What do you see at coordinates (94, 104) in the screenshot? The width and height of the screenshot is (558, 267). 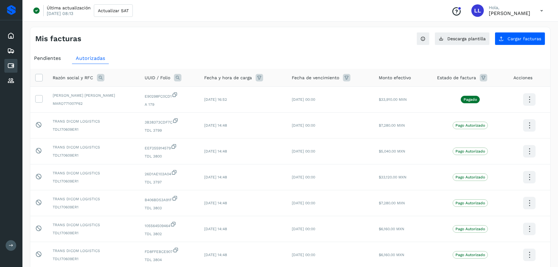 I see `span: MARO771007F62` at bounding box center [94, 104].